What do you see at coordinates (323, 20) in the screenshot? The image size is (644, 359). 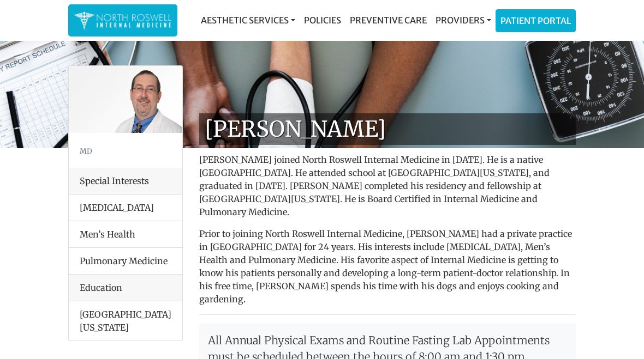 I see `a: Policies` at bounding box center [323, 20].